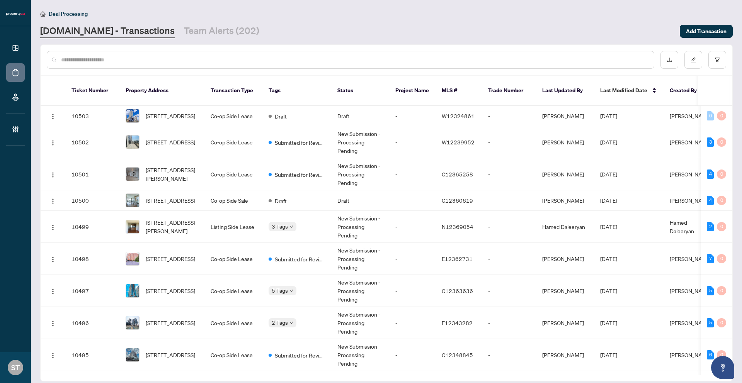  I want to click on span: W12324861, so click(458, 116).